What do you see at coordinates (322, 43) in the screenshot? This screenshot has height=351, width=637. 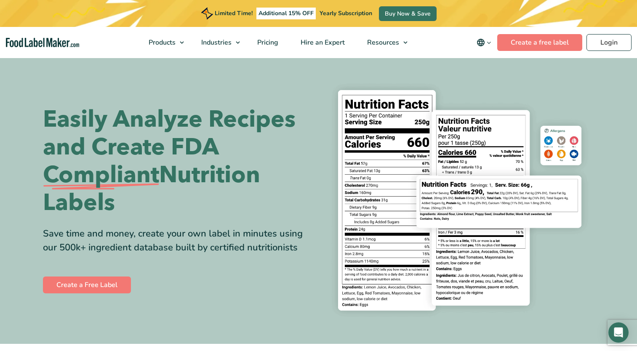 I see `span: Hire an Expert` at bounding box center [322, 43].